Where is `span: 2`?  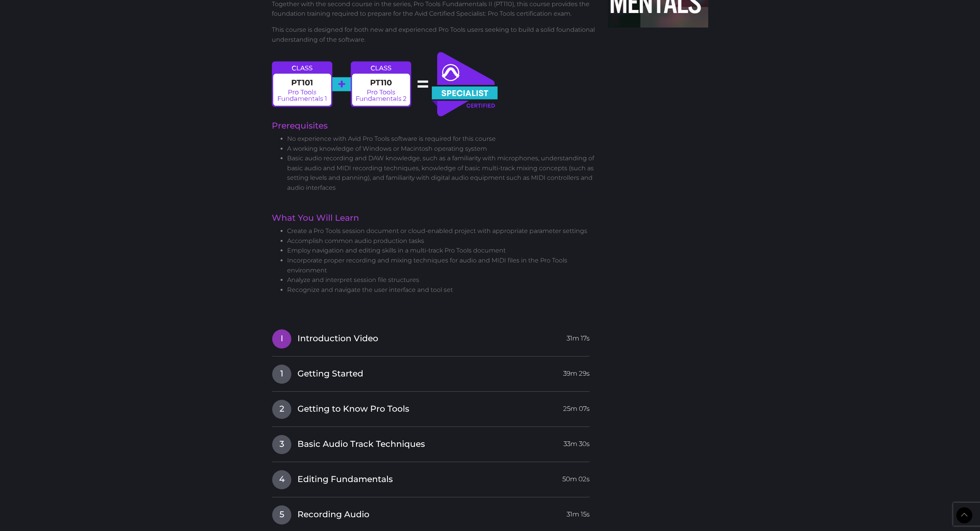 span: 2 is located at coordinates (282, 410).